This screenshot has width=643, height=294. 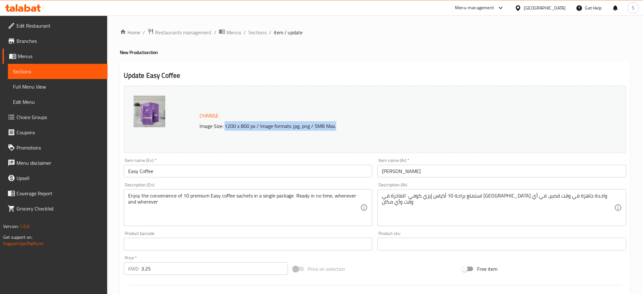 What do you see at coordinates (59, 208) in the screenshot?
I see `span: Grocery Checklist` at bounding box center [59, 208].